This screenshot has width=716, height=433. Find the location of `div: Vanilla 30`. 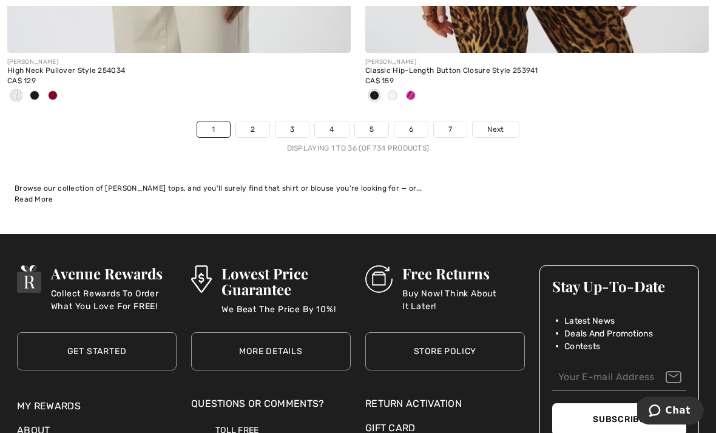

div: Vanilla 30 is located at coordinates (392, 96).